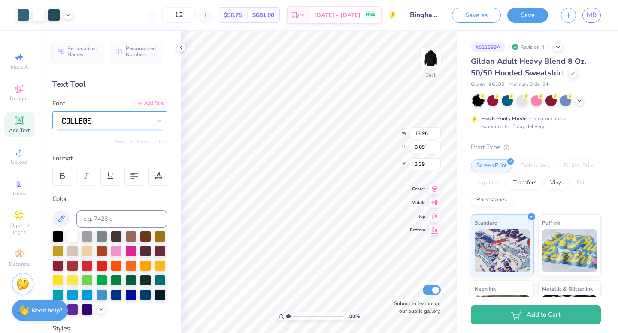 The width and height of the screenshot is (618, 333). Describe the element at coordinates (19, 194) in the screenshot. I see `span: Greek` at that location.